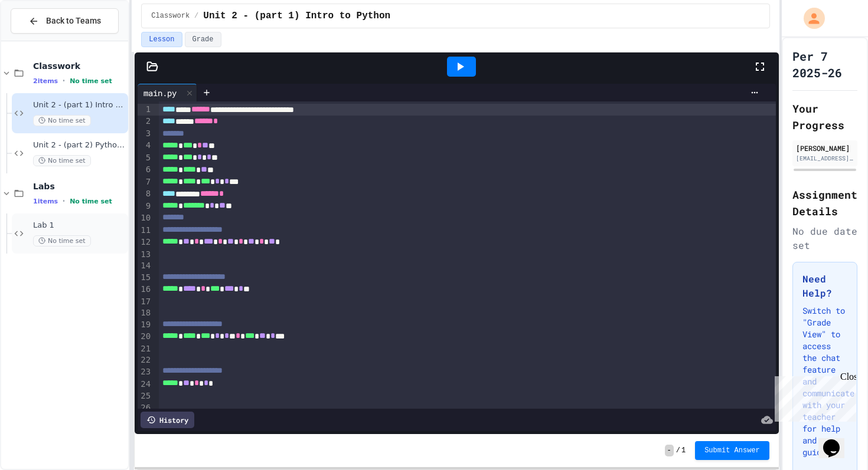 This screenshot has height=470, width=868. What do you see at coordinates (732, 451) in the screenshot?
I see `button: Submit Answer` at bounding box center [732, 451].